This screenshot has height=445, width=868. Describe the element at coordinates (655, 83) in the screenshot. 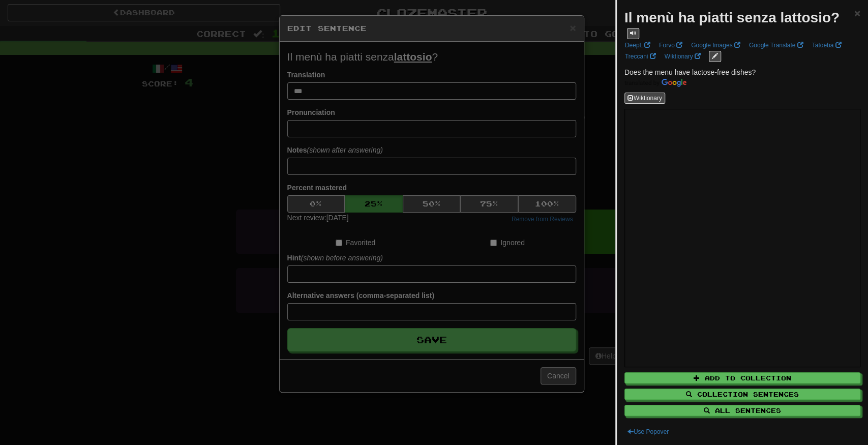

I see `img: Color short` at that location.